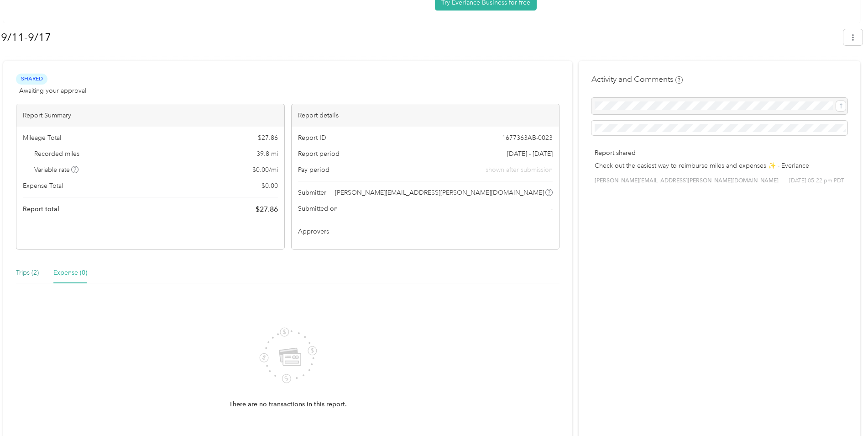 Image resolution: width=868 pixels, height=436 pixels. Describe the element at coordinates (267, 153) in the screenshot. I see `span: 39.8 mi` at that location.